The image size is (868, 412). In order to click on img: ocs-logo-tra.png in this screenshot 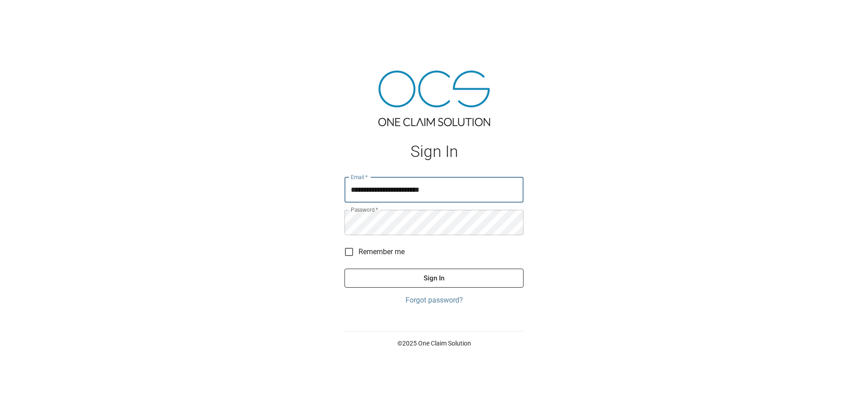, I will do `click(434, 98)`.